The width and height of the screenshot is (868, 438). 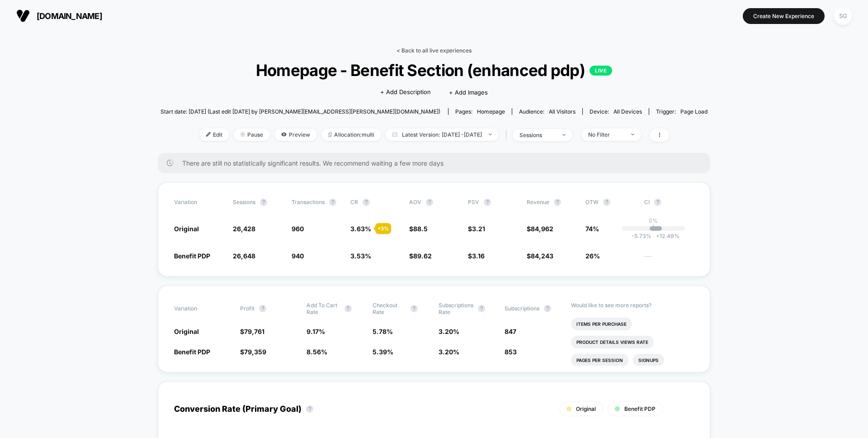 I want to click on span: 853, so click(x=510, y=352).